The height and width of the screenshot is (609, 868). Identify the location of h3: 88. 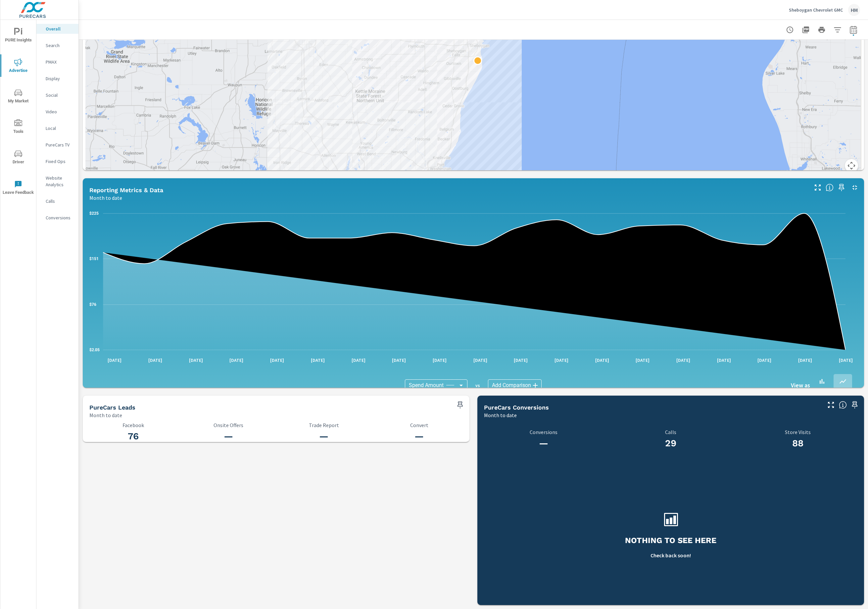
(798, 443).